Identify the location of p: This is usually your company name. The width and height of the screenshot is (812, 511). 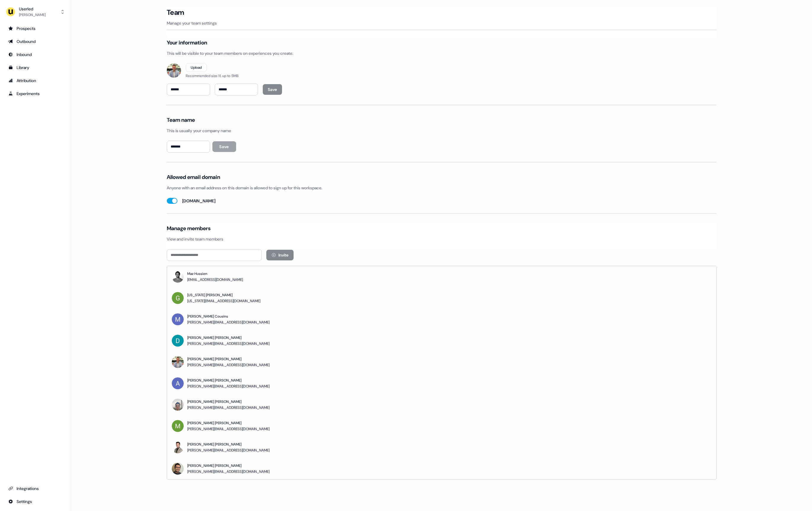
(442, 131).